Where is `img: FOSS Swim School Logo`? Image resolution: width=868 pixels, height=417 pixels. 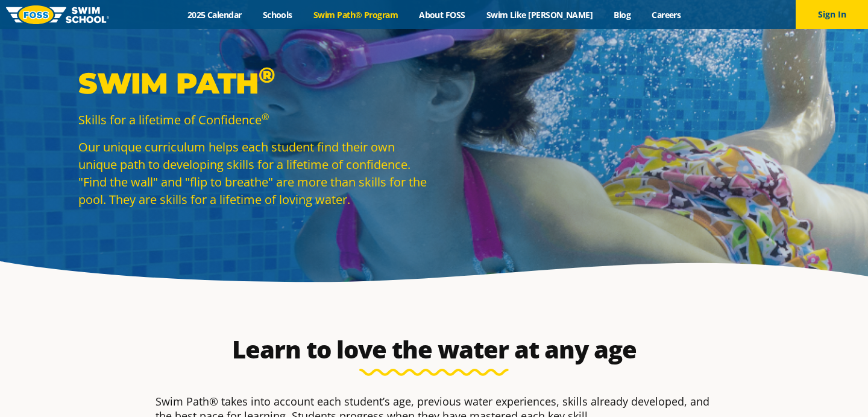
img: FOSS Swim School Logo is located at coordinates (57, 15).